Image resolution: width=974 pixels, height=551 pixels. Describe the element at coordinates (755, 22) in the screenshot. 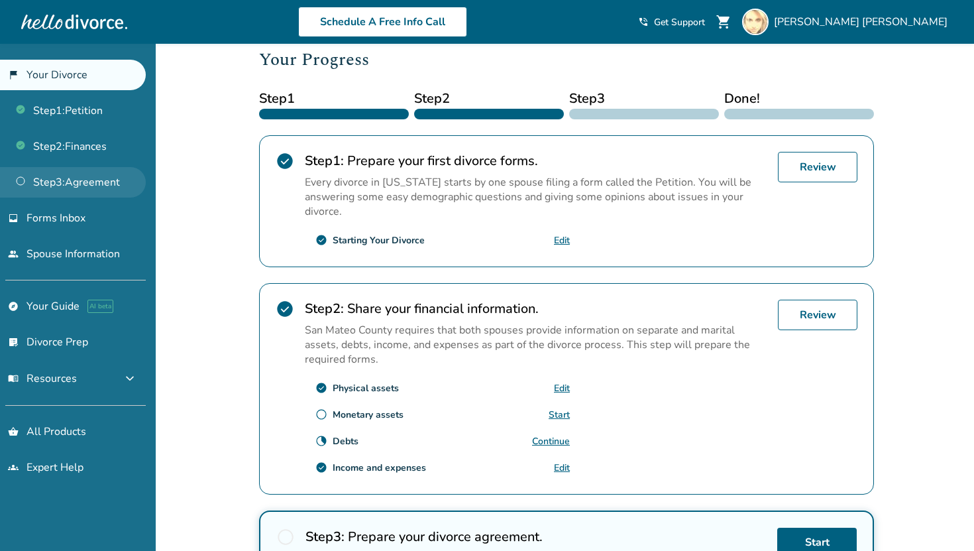

I see `img: Kara Clapp Connelly` at that location.